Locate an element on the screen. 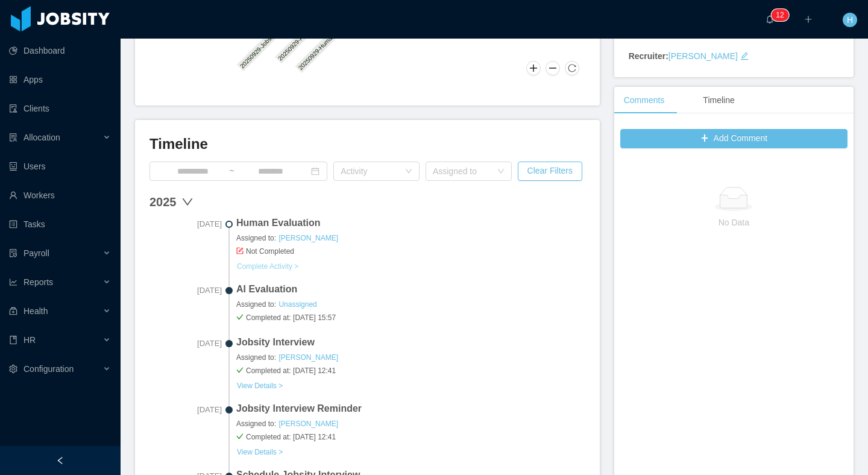  i: icon: solution is located at coordinates (13, 137).